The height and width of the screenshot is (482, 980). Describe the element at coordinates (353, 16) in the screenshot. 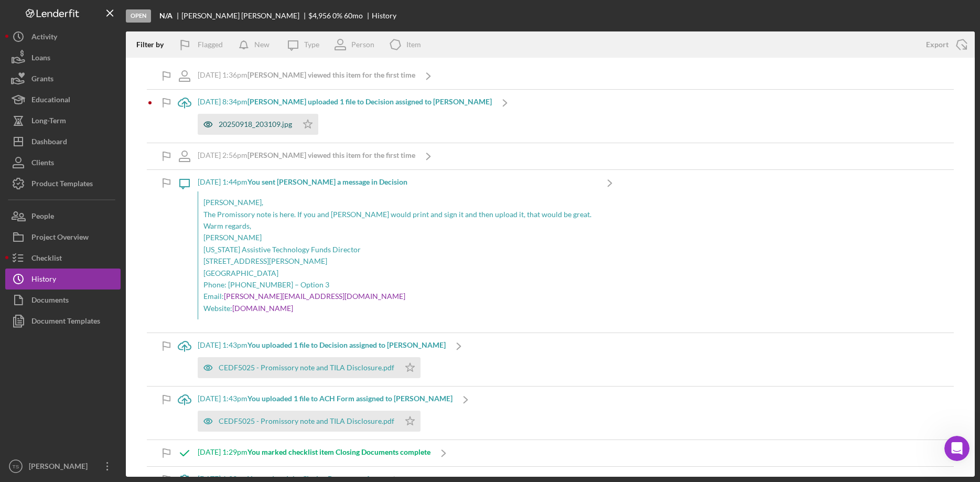

I see `div: 60 mo` at that location.